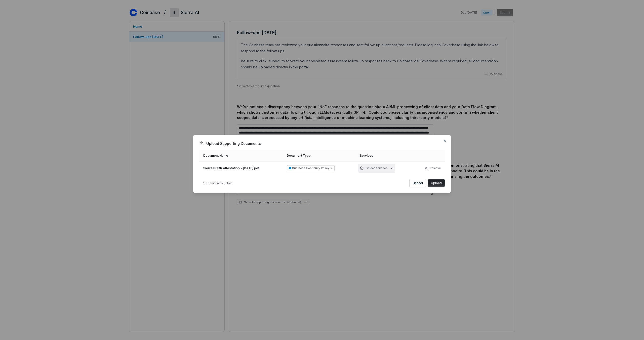 The width and height of the screenshot is (644, 340). What do you see at coordinates (218, 183) in the screenshot?
I see `span: 1 document to upload` at bounding box center [218, 183].